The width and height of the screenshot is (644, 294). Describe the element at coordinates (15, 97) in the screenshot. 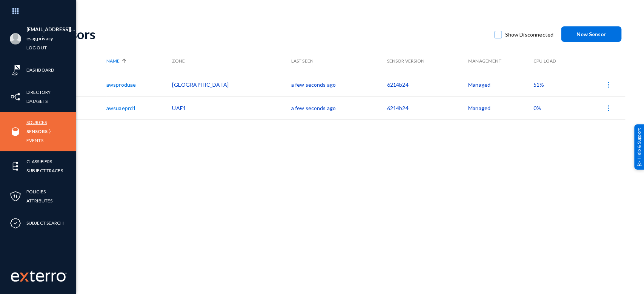

I see `img: icon-inventory.svg` at that location.